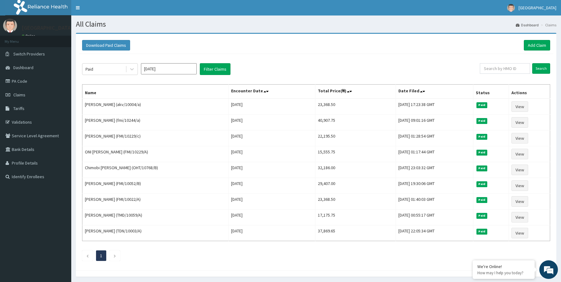 The width and height of the screenshot is (561, 282). What do you see at coordinates (101, 256) in the screenshot?
I see `a: Page 1 is your current page` at bounding box center [101, 256].